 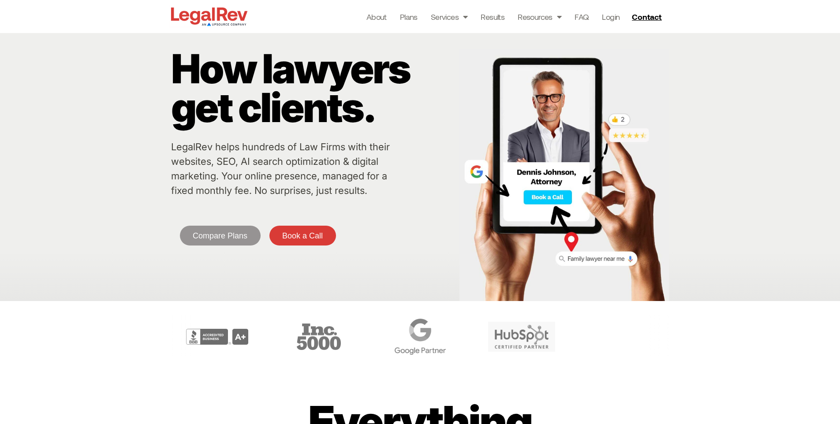 What do you see at coordinates (303, 235) in the screenshot?
I see `a: Book a Call` at bounding box center [303, 235].